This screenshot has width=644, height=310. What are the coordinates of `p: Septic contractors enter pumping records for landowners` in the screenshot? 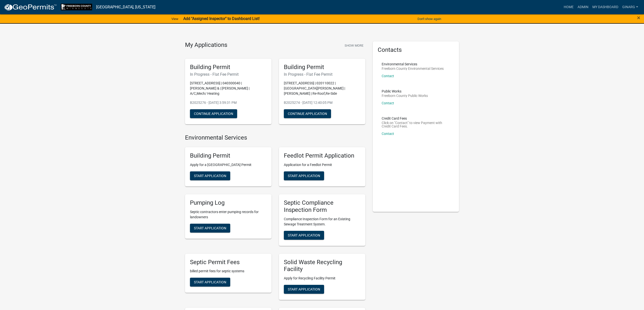 It's located at (229, 215).